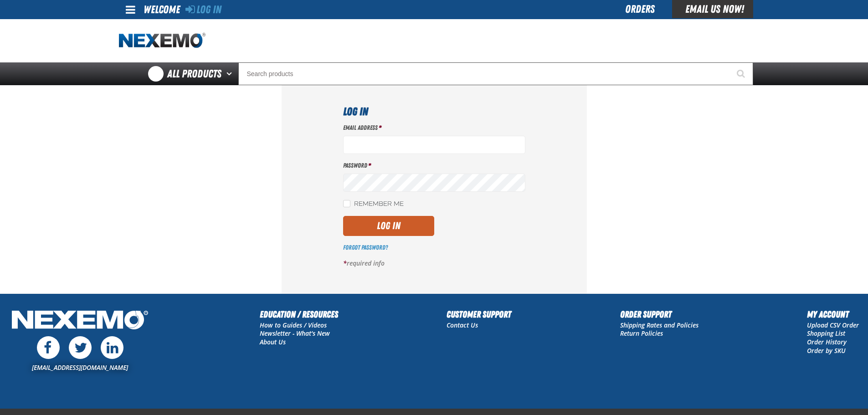 The width and height of the screenshot is (868, 415). What do you see at coordinates (434, 128) in the screenshot?
I see `label: Email Address` at bounding box center [434, 128].